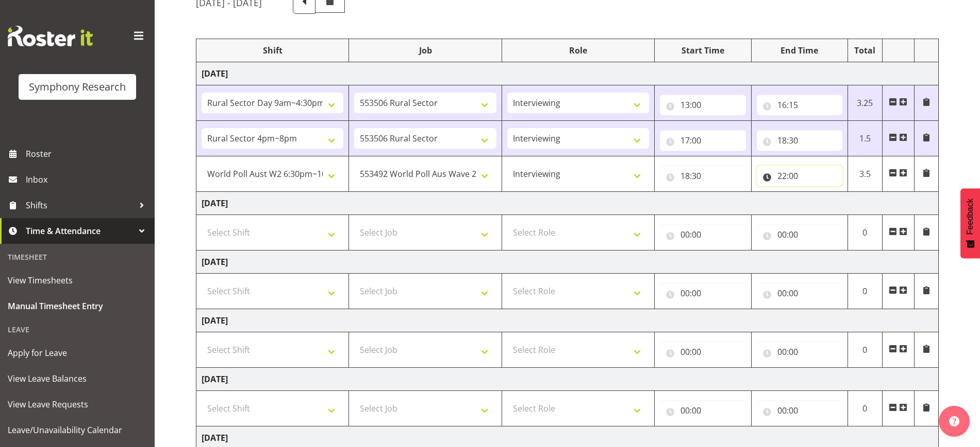  Describe the element at coordinates (77, 431) in the screenshot. I see `span: Leave/Unavailability Calendar` at that location.